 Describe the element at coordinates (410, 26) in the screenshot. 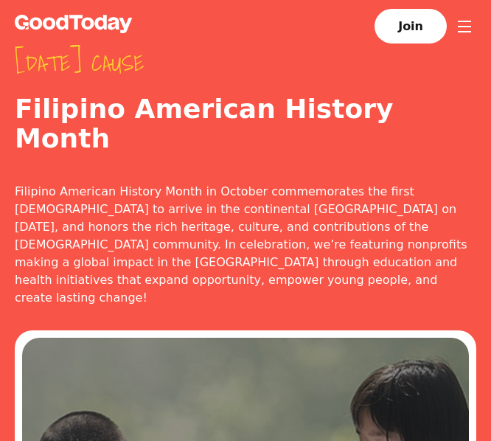

I see `a: Join` at that location.